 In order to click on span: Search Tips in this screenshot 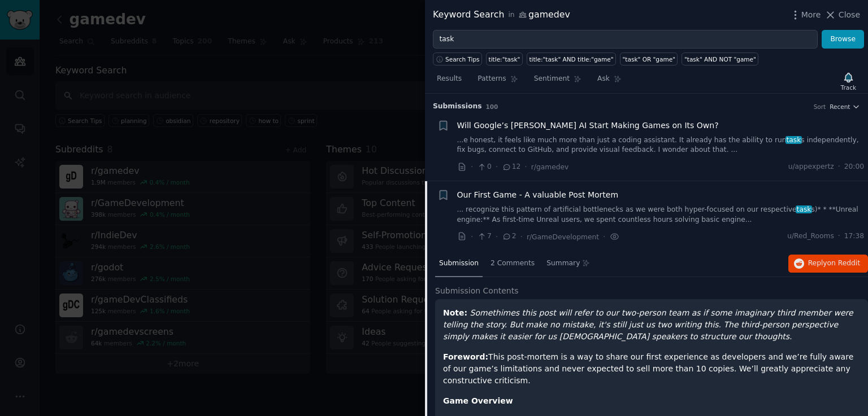, I will do `click(462, 59)`.